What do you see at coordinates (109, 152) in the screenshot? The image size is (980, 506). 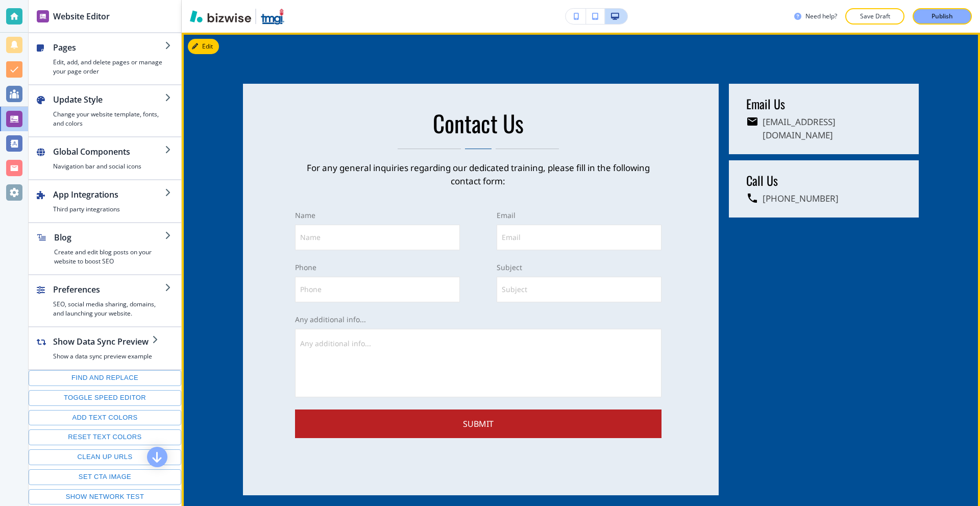 I see `h2: Global Components` at bounding box center [109, 152].